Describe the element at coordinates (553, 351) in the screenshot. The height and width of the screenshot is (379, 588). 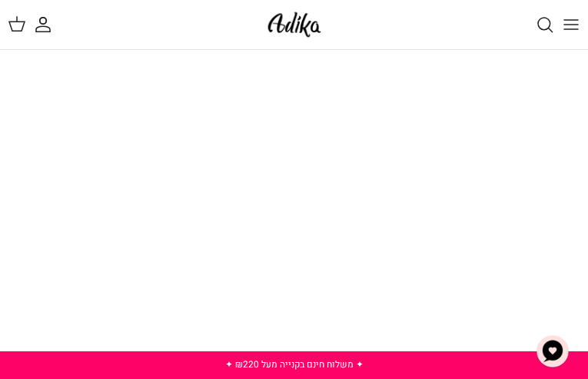
I see `button: צ'אט` at that location.